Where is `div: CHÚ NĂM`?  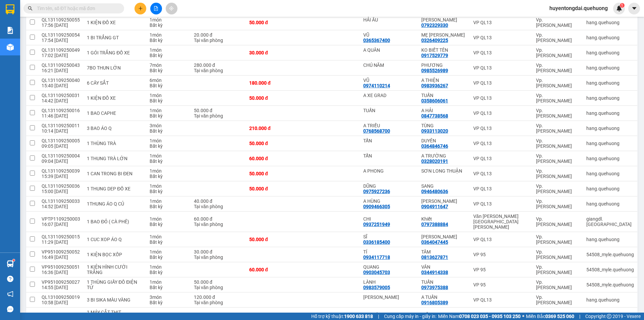 div: CHÚ NĂM is located at coordinates (389, 65).